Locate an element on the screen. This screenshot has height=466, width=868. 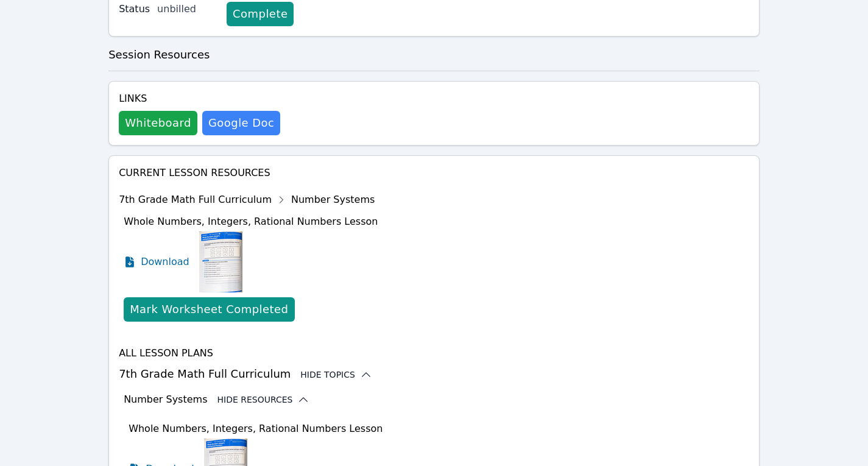
div: 7th Grade Math Full Curriculum Number Systems is located at coordinates (248, 200).